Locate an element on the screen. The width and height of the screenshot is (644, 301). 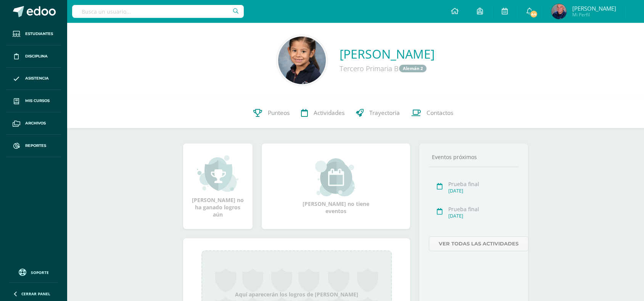
a: Trayectoria is located at coordinates (378, 113).